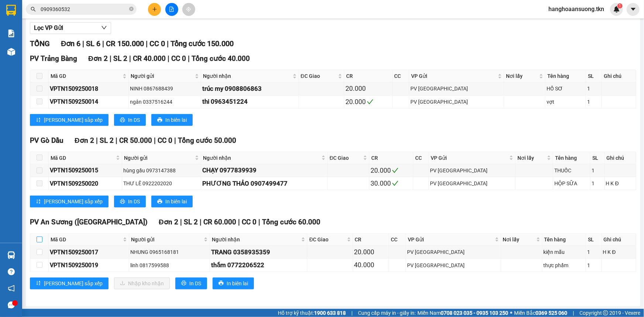 The image size is (644, 317). Describe the element at coordinates (219, 222) in the screenshot. I see `span: CR 60.000` at that location.